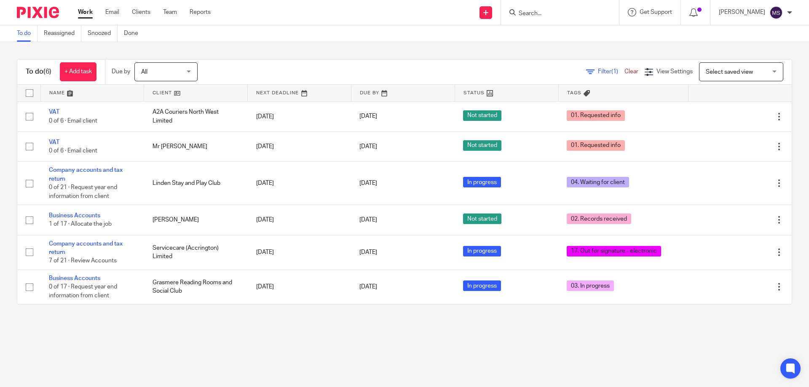 Image resolution: width=809 pixels, height=387 pixels. I want to click on span: Get Support, so click(656, 12).